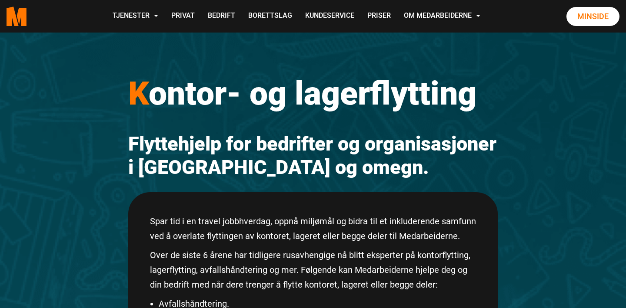 The width and height of the screenshot is (626, 308). Describe the element at coordinates (442, 16) in the screenshot. I see `a: Om Medarbeiderne` at that location.